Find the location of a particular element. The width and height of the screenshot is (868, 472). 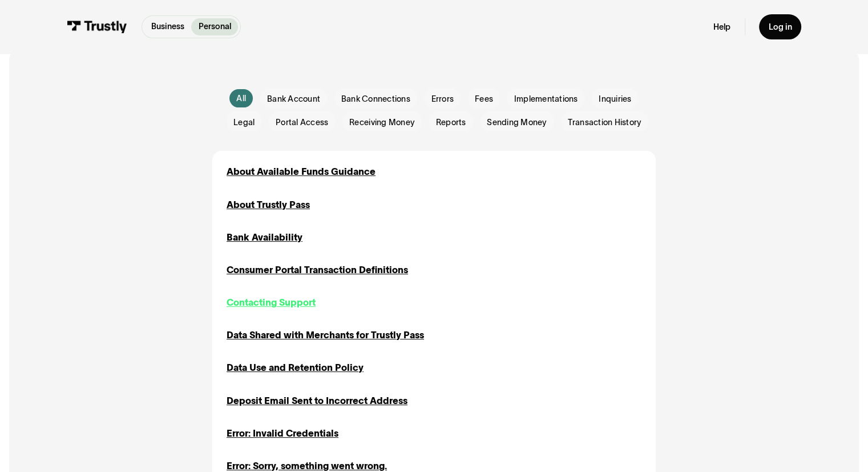

div: Contacting Support is located at coordinates (271, 302).